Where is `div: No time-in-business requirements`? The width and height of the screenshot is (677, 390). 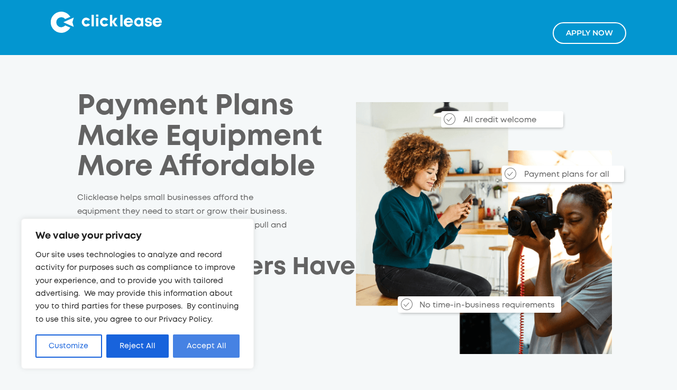 div: No time-in-business requirements is located at coordinates (488, 306).